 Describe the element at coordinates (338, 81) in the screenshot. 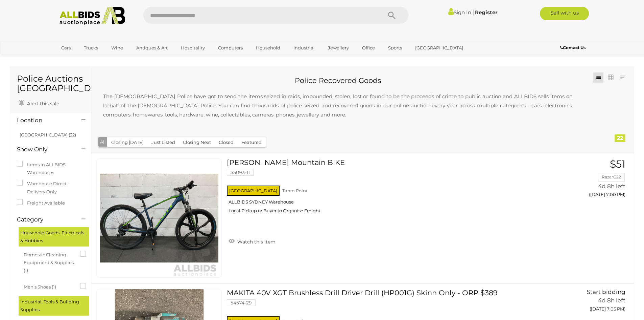

I see `h2: Police Recovered Goods` at that location.